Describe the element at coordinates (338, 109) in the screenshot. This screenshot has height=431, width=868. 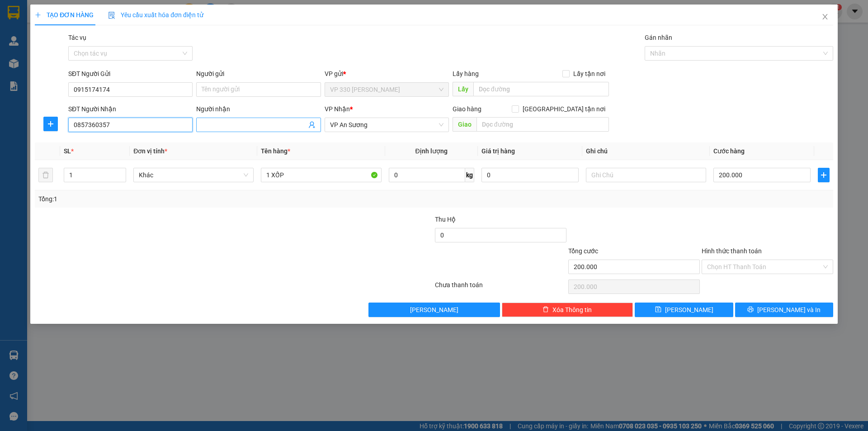
I see `span: VP Nhận` at that location.